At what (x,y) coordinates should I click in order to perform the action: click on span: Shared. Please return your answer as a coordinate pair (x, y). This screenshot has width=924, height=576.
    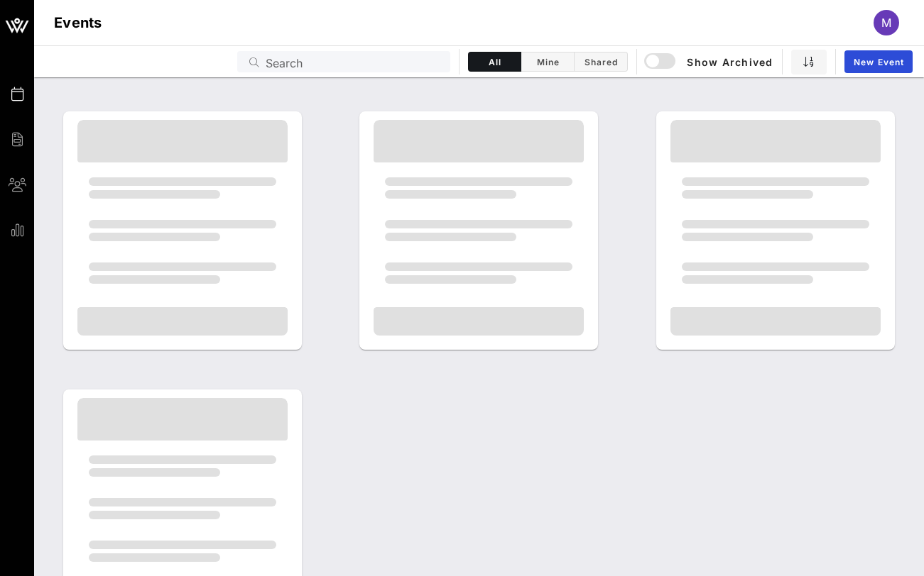
    Looking at the image, I should click on (601, 61).